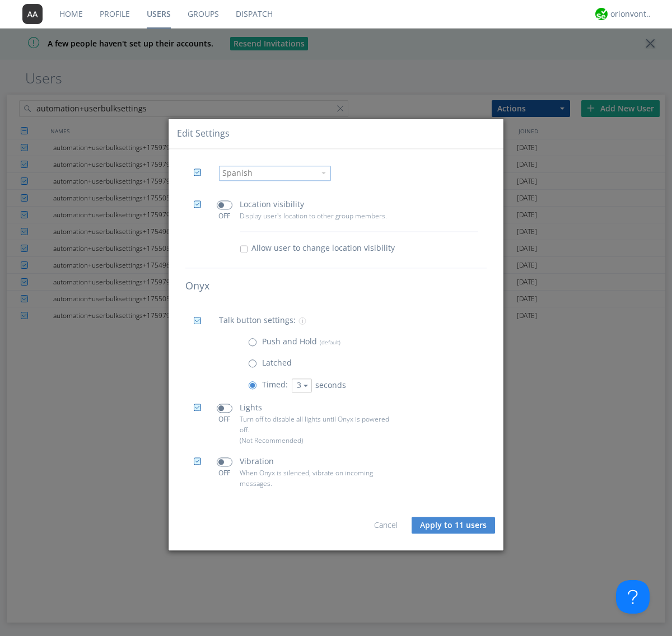  Describe the element at coordinates (317, 424) in the screenshot. I see `p: Turn off to disable all lights until Onyx is powered off.` at that location.